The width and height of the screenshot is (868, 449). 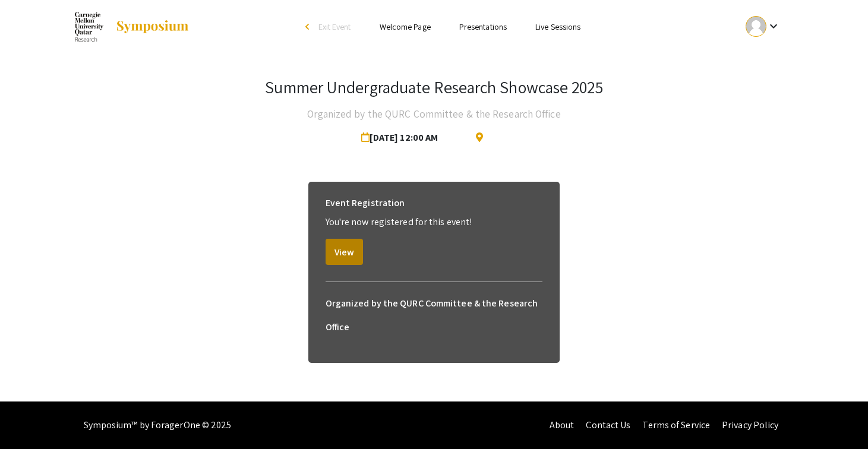 I want to click on h6: Event Registration, so click(x=365, y=203).